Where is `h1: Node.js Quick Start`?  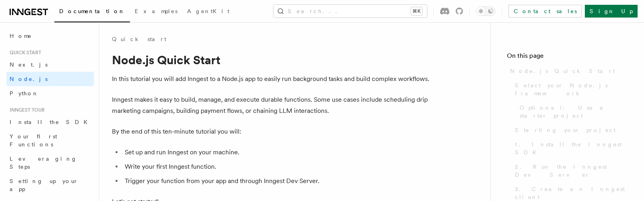 h1: Node.js Quick Start is located at coordinates (272, 60).